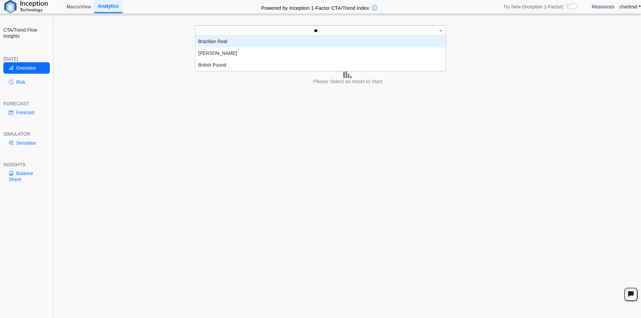 The width and height of the screenshot is (641, 318). What do you see at coordinates (27, 82) in the screenshot?
I see `a: Risk` at bounding box center [27, 82].